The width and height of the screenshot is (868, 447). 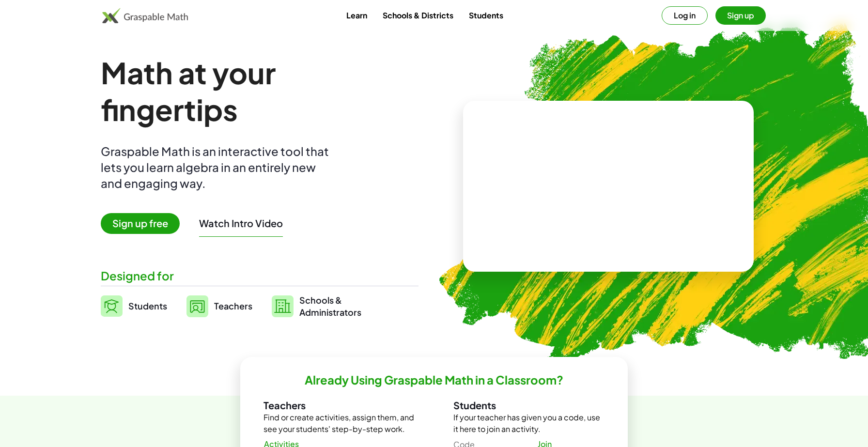 What do you see at coordinates (233, 306) in the screenshot?
I see `span: Teachers` at bounding box center [233, 306].